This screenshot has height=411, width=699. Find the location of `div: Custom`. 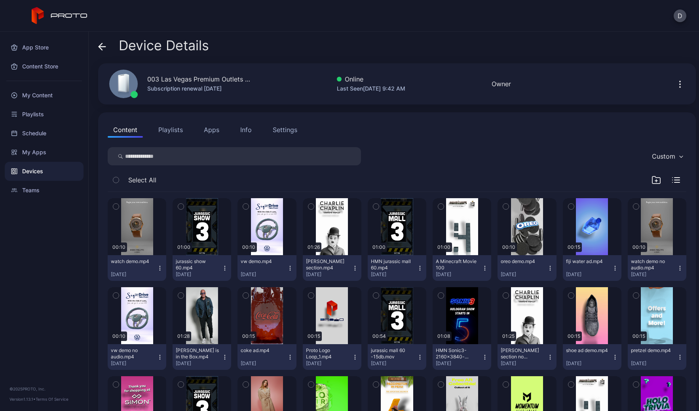

div: Custom is located at coordinates (664, 156).